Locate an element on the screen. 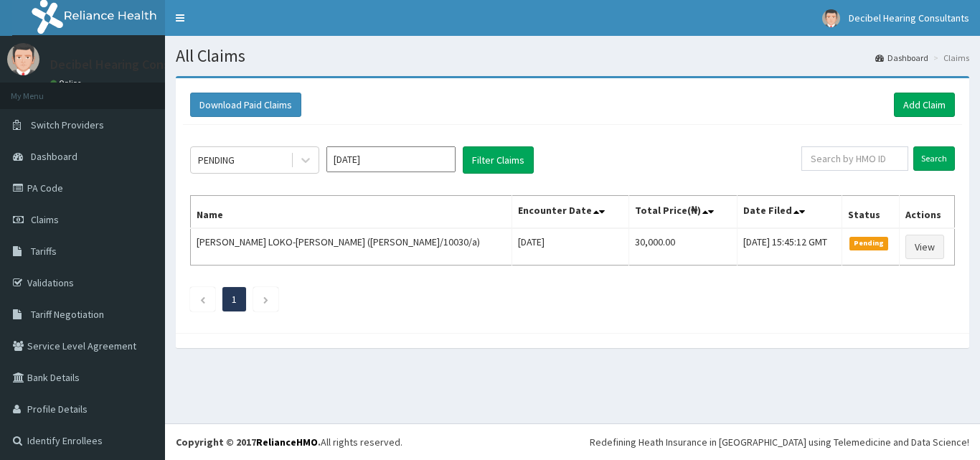  a: Online is located at coordinates (67, 83).